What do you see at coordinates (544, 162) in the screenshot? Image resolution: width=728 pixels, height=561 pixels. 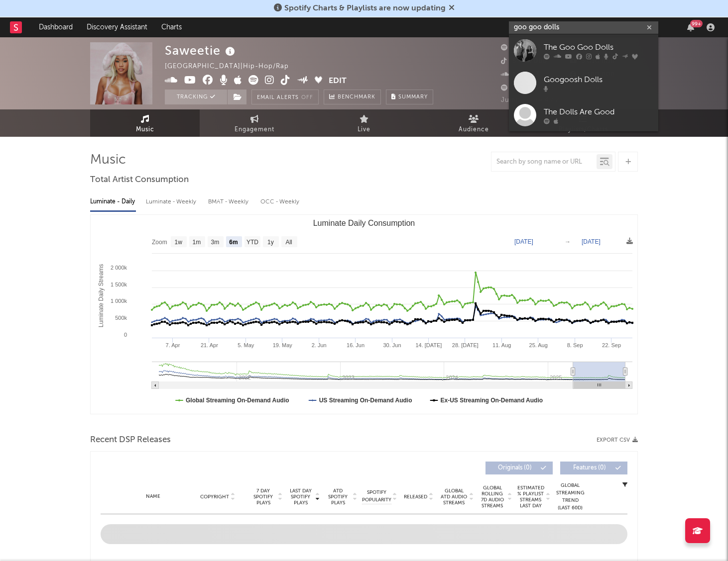 I see `input: Search by song name or URL` at bounding box center [544, 162].